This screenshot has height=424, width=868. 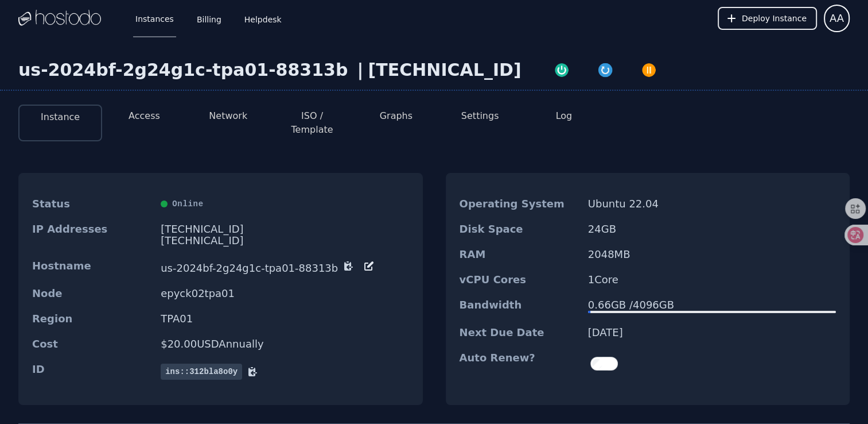 I want to click on button: Power On, so click(x=562, y=69).